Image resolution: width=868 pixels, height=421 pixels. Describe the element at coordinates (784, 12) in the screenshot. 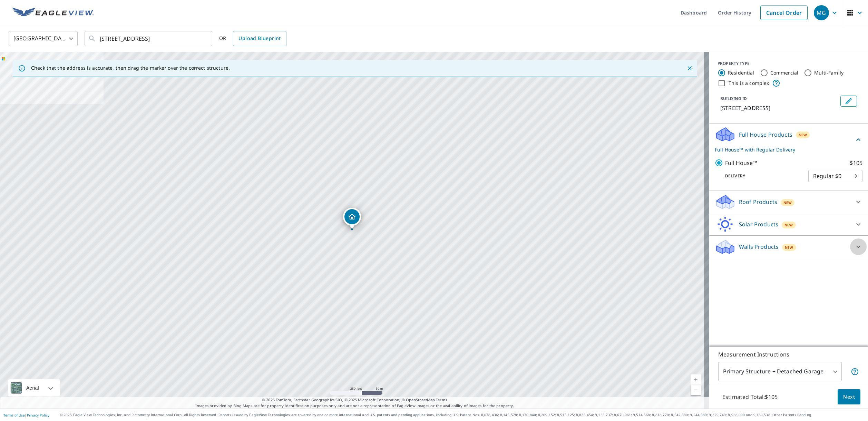

I see `a: Cancel Order` at that location.